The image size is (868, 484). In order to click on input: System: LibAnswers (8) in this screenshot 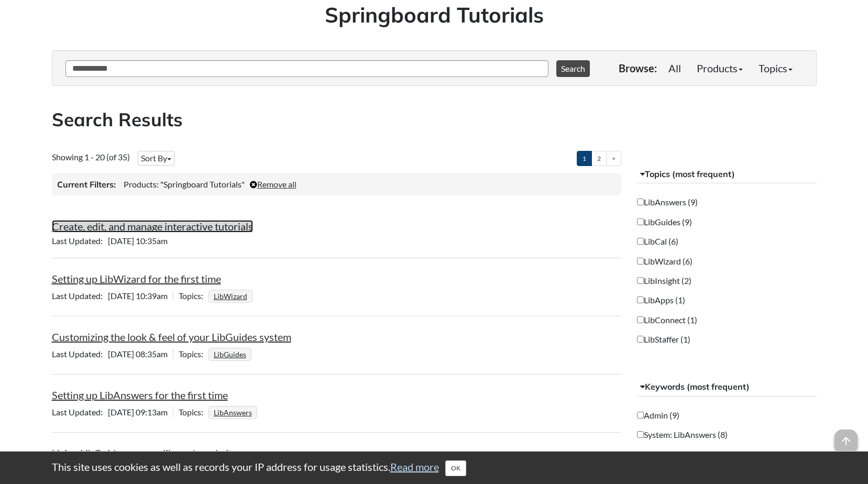, I will do `click(640, 434)`.